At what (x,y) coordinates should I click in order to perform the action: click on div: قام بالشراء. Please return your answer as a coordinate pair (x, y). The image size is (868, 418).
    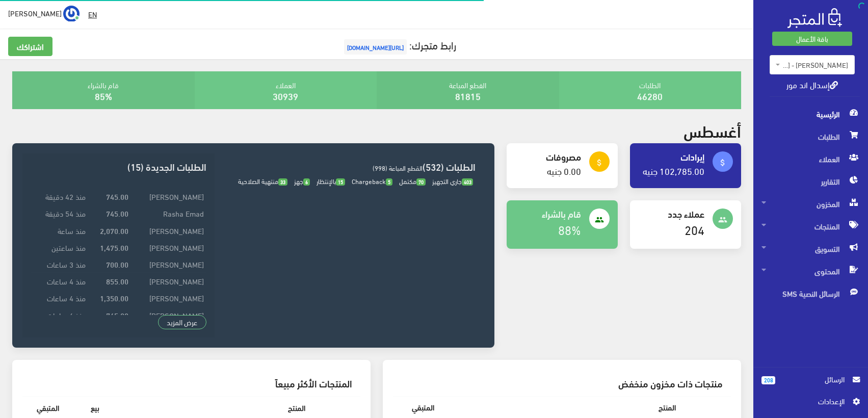
    Looking at the image, I should click on (104, 91).